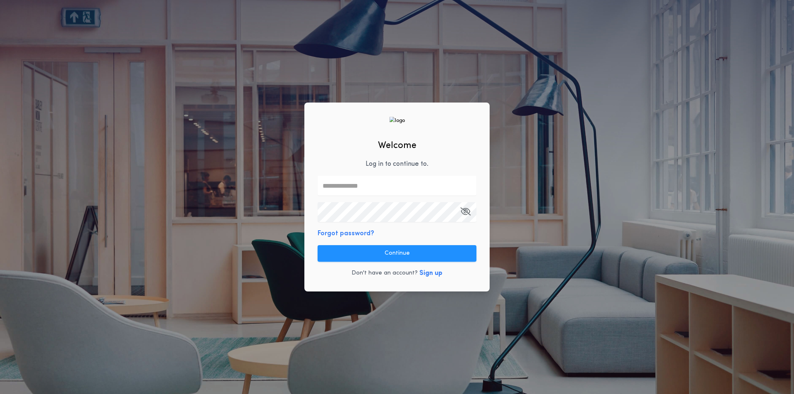 The width and height of the screenshot is (794, 394). I want to click on button: Forgot password?, so click(346, 234).